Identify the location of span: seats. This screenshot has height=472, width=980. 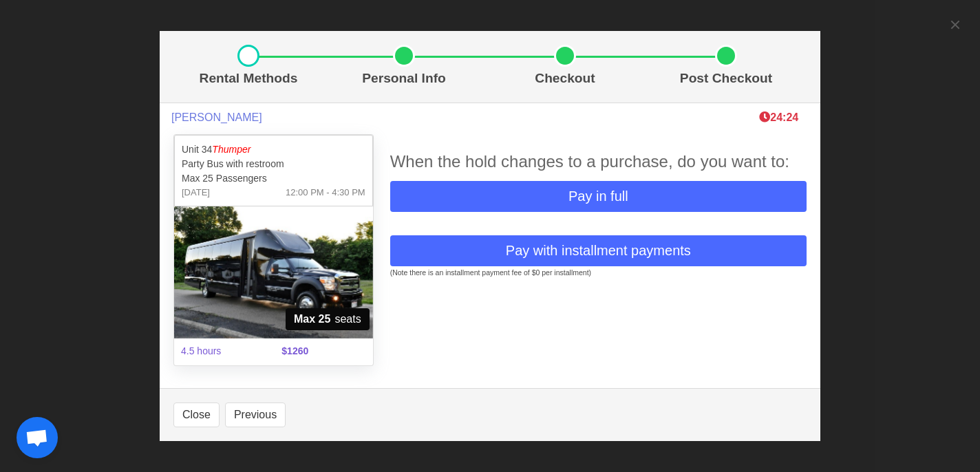
(327, 319).